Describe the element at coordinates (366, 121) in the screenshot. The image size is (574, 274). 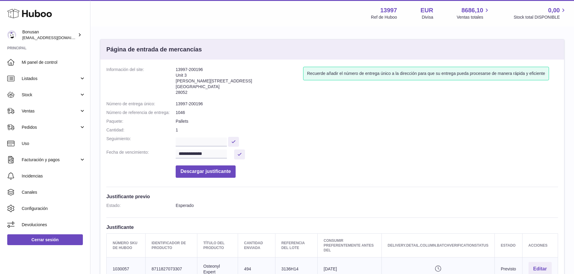
I see `dd: Pallets` at that location.